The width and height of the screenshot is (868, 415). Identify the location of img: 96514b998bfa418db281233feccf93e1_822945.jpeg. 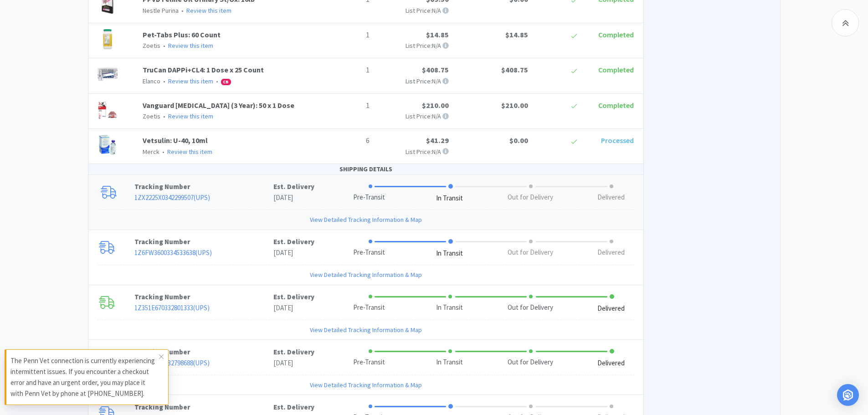
(108, 145).